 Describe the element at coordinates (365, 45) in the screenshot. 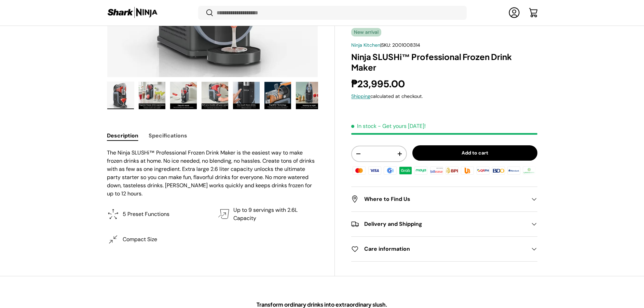

I see `a: Ninja Kitchen` at that location.